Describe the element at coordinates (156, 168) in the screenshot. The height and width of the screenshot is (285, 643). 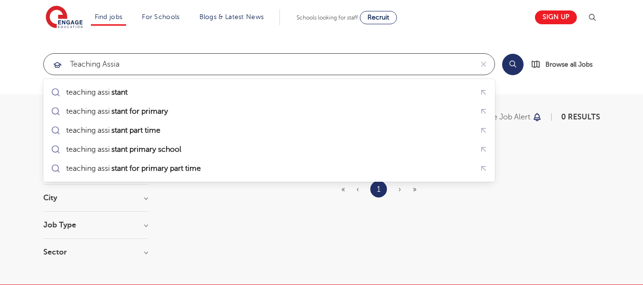
I see `mark: stant for primary part time` at that location.